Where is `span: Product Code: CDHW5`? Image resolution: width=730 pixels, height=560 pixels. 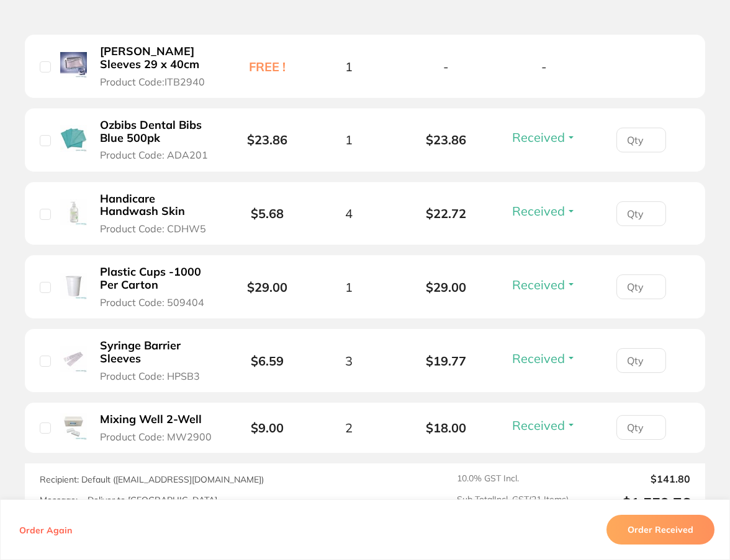
span: Product Code: CDHW5 is located at coordinates (153, 229).